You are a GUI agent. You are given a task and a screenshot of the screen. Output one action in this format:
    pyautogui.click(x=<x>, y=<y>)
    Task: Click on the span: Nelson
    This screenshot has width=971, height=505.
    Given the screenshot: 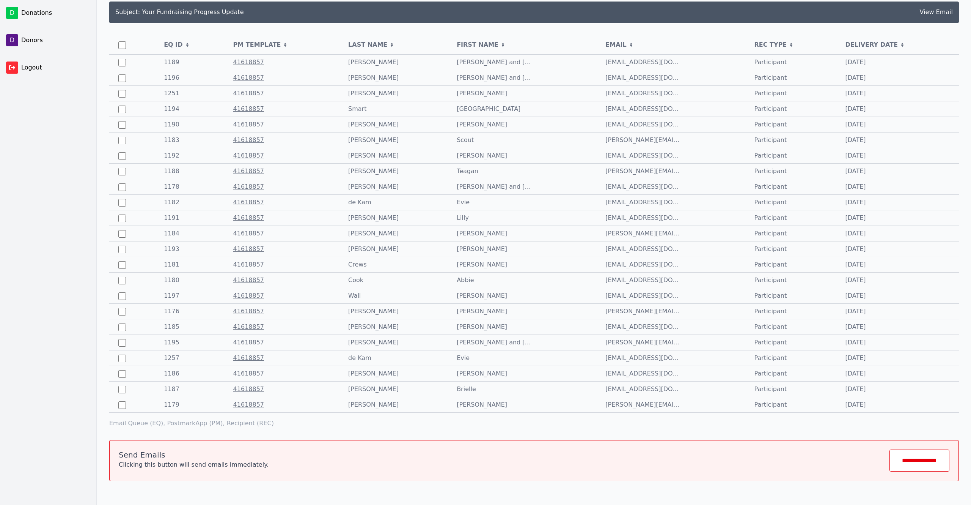 What is the action you would take?
    pyautogui.click(x=386, y=389)
    